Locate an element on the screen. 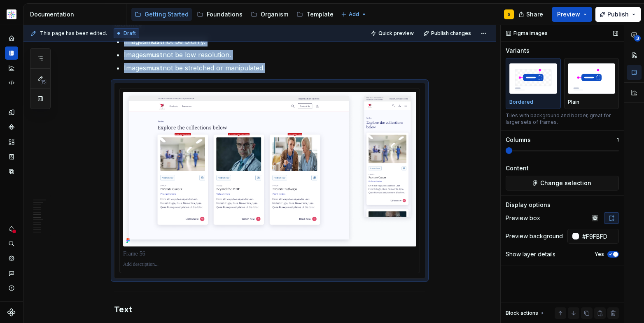 The image size is (644, 323). button: placeholderPlain is located at coordinates (592, 83).